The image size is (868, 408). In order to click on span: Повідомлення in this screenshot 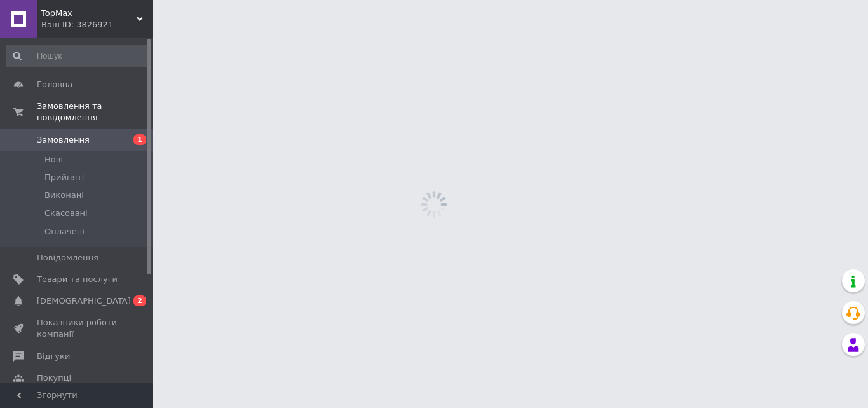, I will do `click(68, 258)`.